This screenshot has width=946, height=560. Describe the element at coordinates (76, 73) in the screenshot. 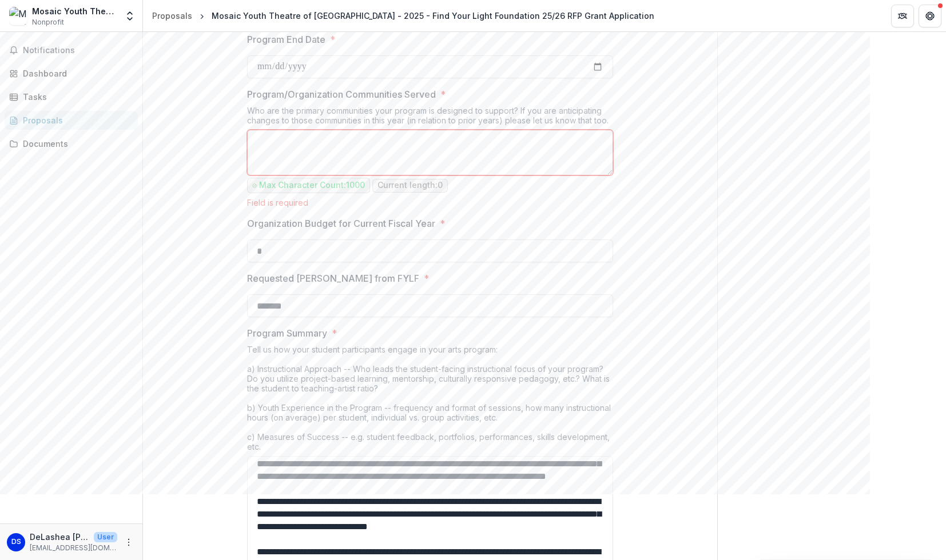

I see `div: Dashboard` at that location.